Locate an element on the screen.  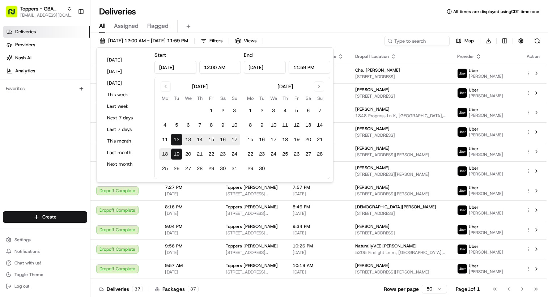
button: 6 is located at coordinates (188, 125).